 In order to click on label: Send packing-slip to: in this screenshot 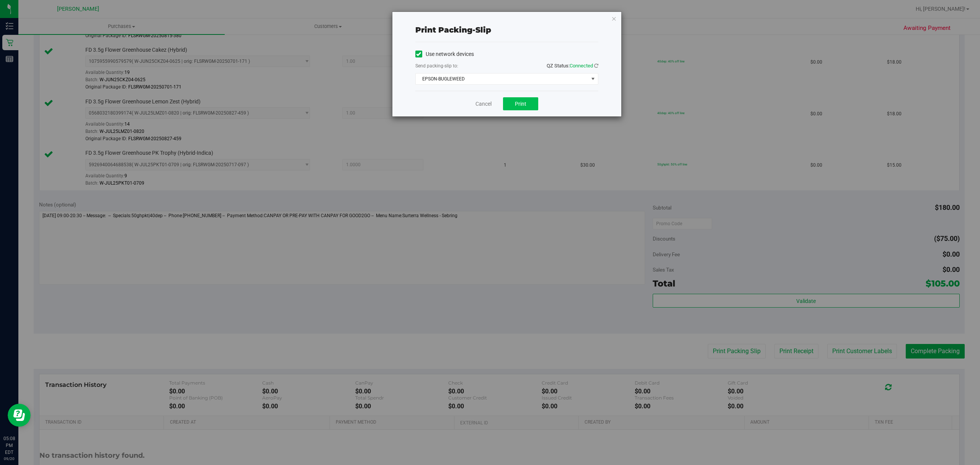, I will do `click(437, 66)`.